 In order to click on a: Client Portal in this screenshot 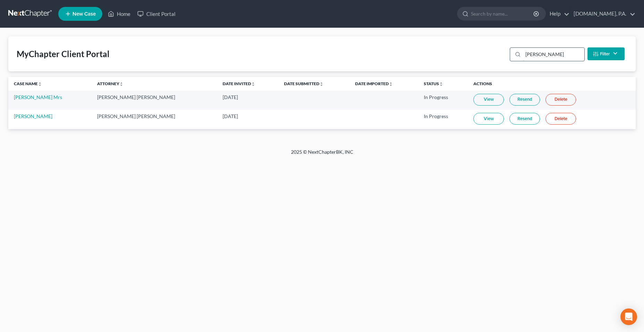, I will do `click(156, 14)`.